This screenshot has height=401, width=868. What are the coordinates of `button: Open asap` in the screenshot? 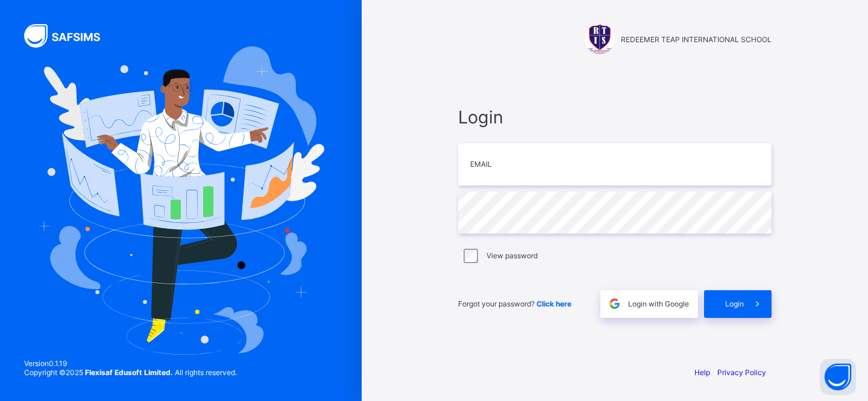 It's located at (838, 377).